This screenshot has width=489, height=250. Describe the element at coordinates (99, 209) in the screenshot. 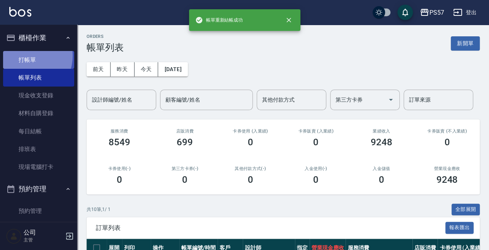

I see `p: 共 10 筆, 1 / 1` at that location.